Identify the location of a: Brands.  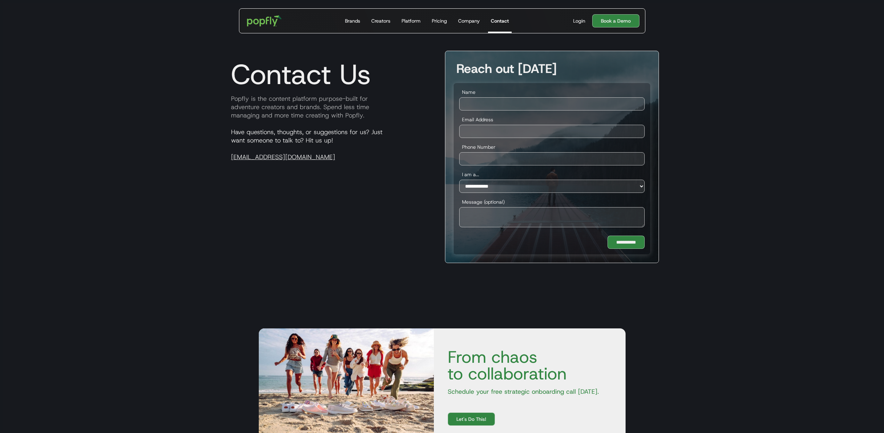
(352, 21).